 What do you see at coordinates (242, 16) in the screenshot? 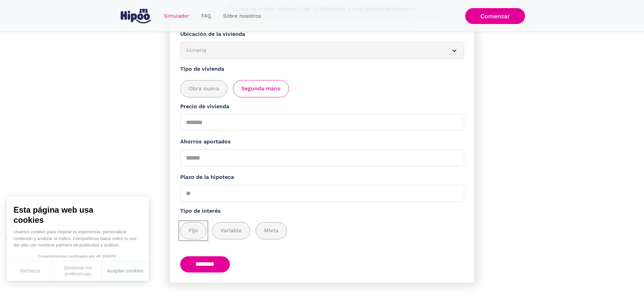
I see `a: Sobre nosotros` at bounding box center [242, 16].